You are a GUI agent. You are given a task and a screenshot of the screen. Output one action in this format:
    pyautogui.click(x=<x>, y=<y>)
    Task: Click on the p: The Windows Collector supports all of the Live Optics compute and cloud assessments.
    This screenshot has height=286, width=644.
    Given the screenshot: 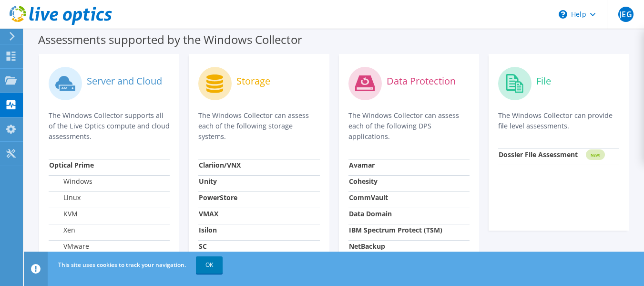 What is the action you would take?
    pyautogui.click(x=109, y=126)
    